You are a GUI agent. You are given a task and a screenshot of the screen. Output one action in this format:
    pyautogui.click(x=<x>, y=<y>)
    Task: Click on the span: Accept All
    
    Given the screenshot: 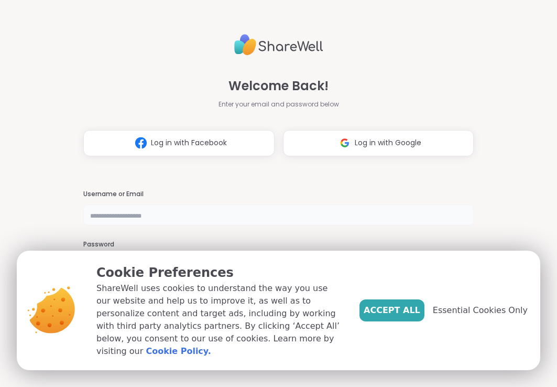 What is the action you would take?
    pyautogui.click(x=392, y=310)
    